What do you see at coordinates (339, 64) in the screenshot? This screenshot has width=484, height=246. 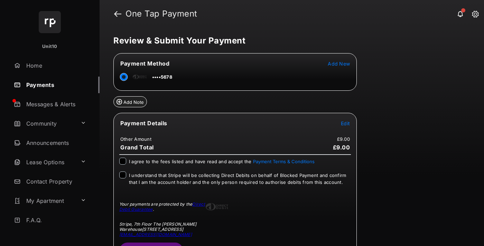 I see `span: Add New` at bounding box center [339, 64].